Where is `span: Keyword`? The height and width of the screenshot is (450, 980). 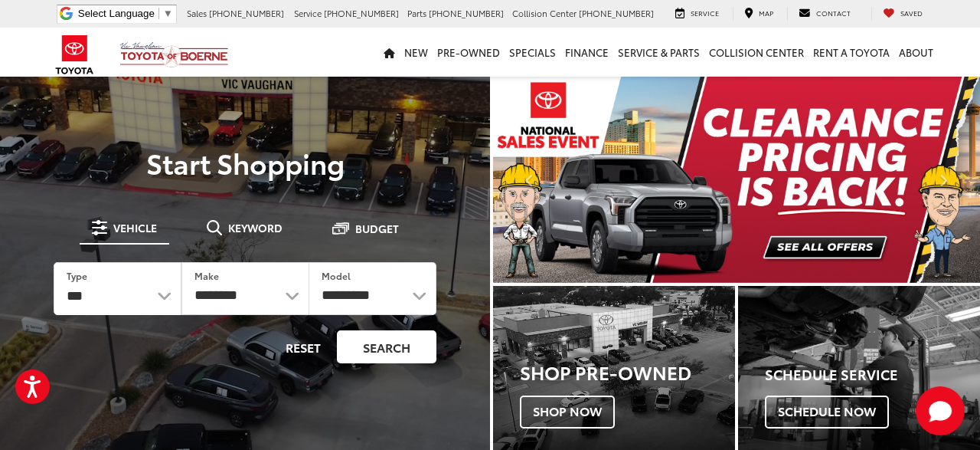 span: Keyword is located at coordinates (255, 227).